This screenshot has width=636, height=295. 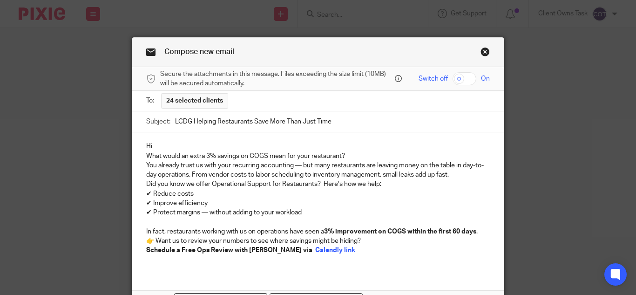 What do you see at coordinates (442, 231) in the screenshot?
I see `strong: within the first 60 days` at bounding box center [442, 231].